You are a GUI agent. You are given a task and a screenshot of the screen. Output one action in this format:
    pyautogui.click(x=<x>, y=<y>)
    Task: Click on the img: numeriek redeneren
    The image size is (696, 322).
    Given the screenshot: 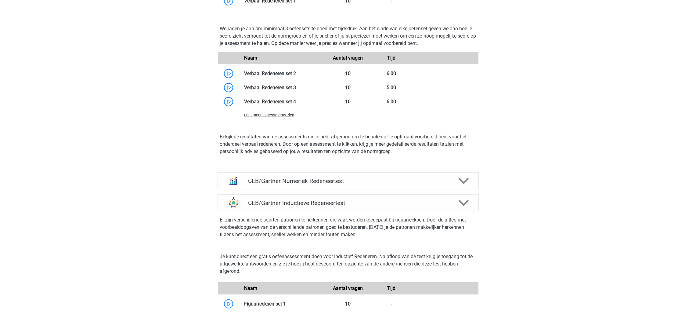 What is the action you would take?
    pyautogui.click(x=233, y=181)
    